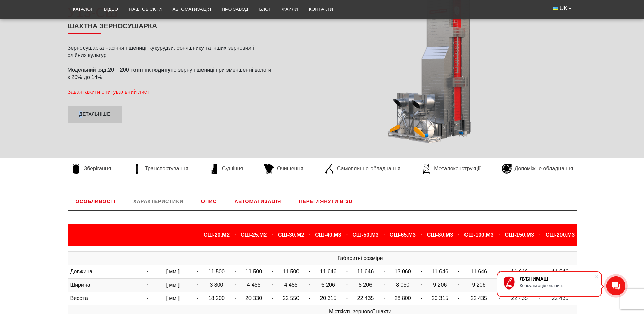 The width and height of the screenshot is (644, 314). What do you see at coordinates (217, 235) in the screenshot?
I see `th: СШ-20.М2` at bounding box center [217, 235].